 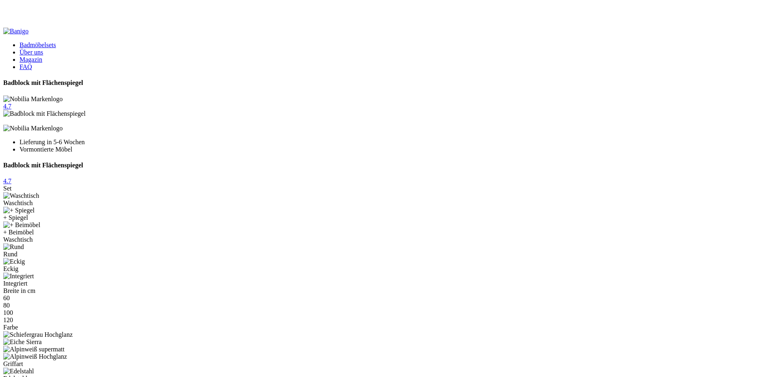 What do you see at coordinates (14, 262) in the screenshot?
I see `img: Eckig` at bounding box center [14, 262].